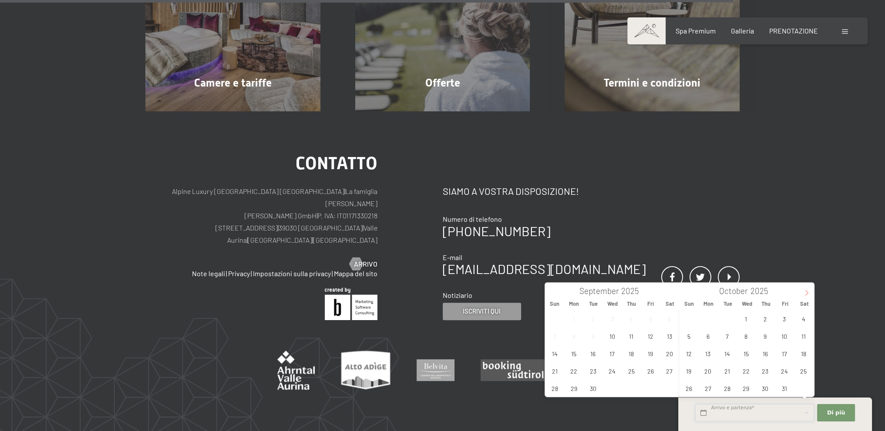 Image resolution: width=885 pixels, height=431 pixels. I want to click on span: September 5, 2025, so click(650, 319).